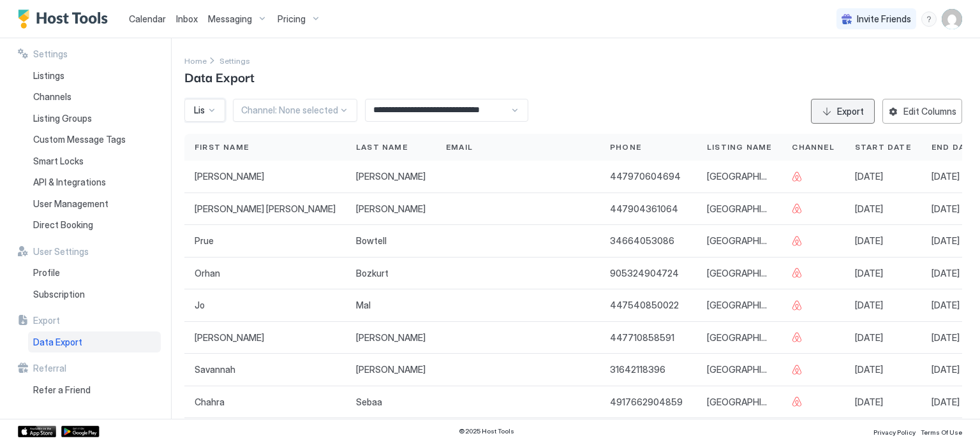  I want to click on span: Jo, so click(200, 305).